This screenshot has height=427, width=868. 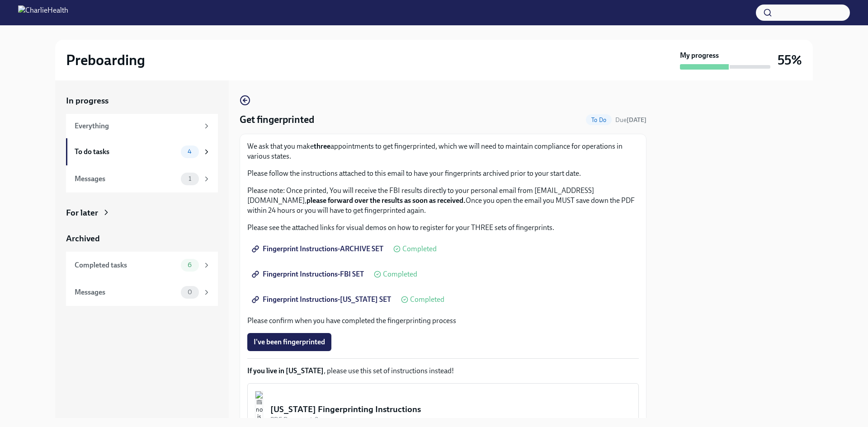 I want to click on span: Fingerprint Instructions-FBI SET, so click(x=309, y=274).